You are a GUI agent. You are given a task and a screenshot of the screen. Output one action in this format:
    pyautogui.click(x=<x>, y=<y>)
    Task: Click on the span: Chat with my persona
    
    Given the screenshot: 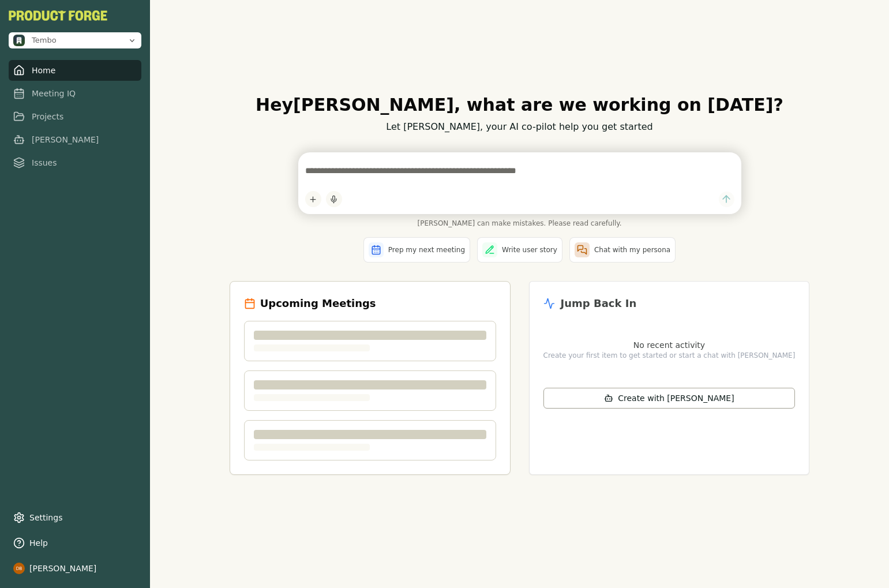 What is the action you would take?
    pyautogui.click(x=632, y=249)
    